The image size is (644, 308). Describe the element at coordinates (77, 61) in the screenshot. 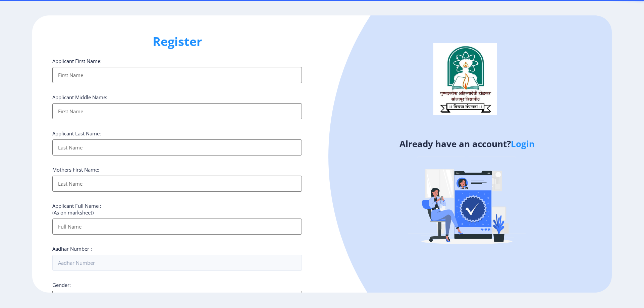

I see `label: Applicant First Name:` at that location.